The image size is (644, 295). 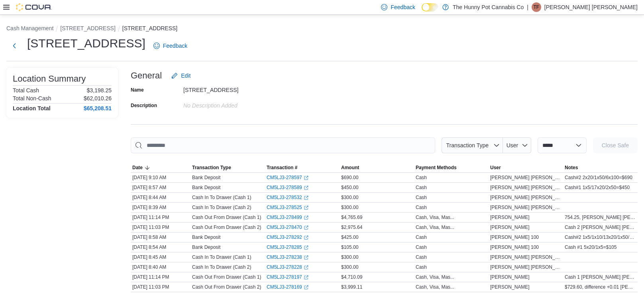 What do you see at coordinates (15, 46) in the screenshot?
I see `button: Next` at bounding box center [15, 46].